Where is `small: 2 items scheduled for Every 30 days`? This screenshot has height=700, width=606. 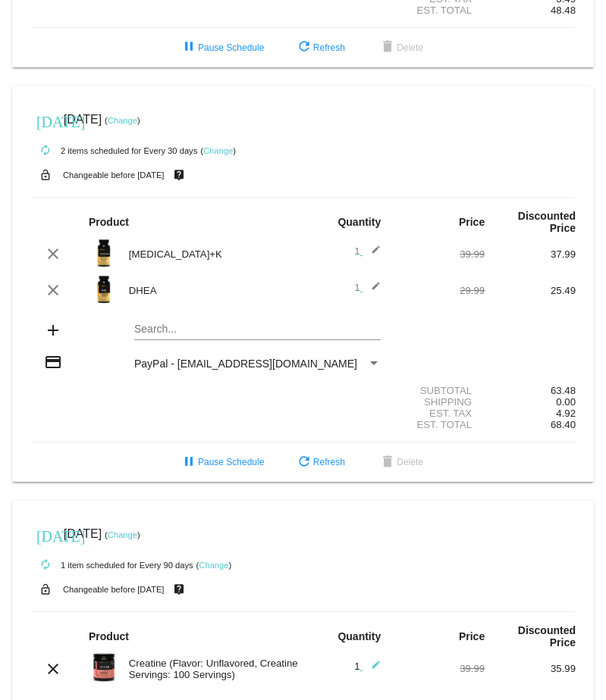 small: 2 items scheduled for Every 30 days is located at coordinates (114, 151).